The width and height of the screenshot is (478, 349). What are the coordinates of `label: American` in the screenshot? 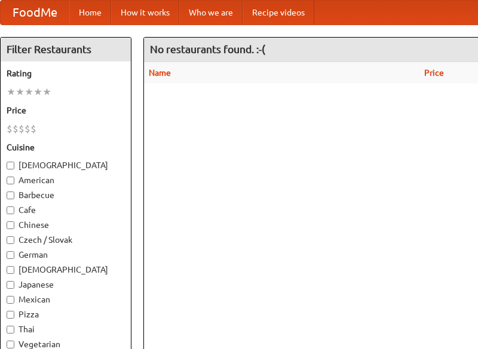 It's located at (66, 180).